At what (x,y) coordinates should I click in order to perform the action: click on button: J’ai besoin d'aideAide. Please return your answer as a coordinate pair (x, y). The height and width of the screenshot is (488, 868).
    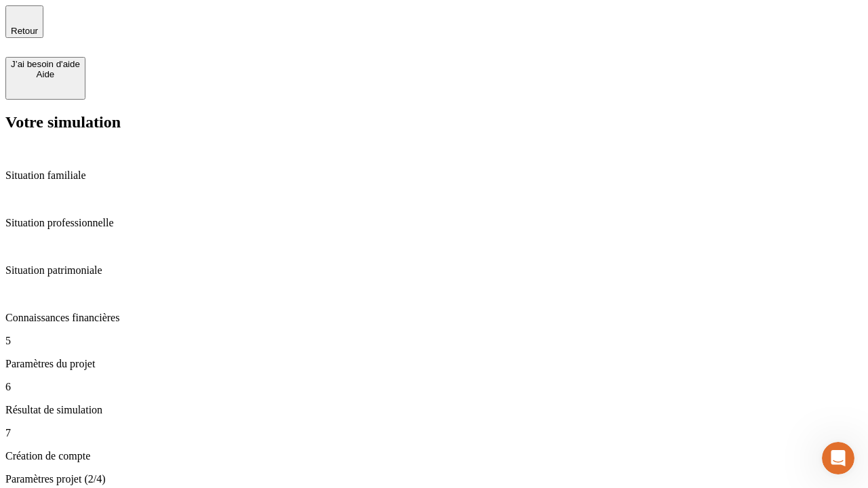
    Looking at the image, I should click on (45, 78).